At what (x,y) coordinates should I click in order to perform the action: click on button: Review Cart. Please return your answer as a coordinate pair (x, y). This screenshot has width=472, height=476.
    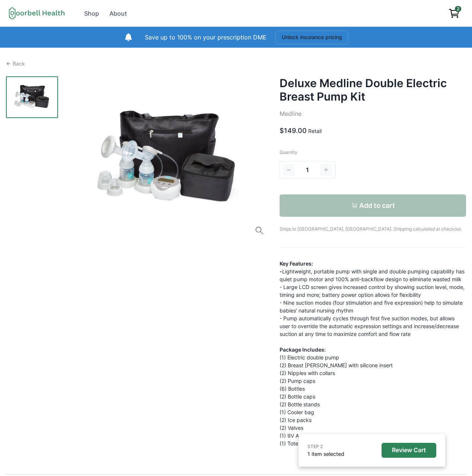
    Looking at the image, I should click on (408, 450).